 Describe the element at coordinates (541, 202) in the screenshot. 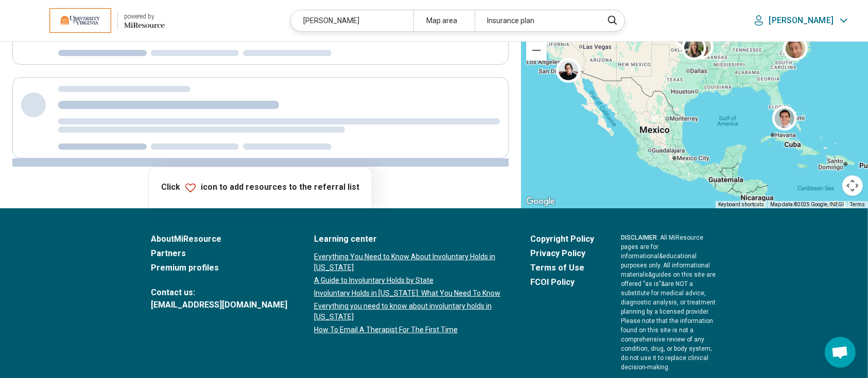

I see `a: Open this area in Google Maps (opens a new window)` at that location.